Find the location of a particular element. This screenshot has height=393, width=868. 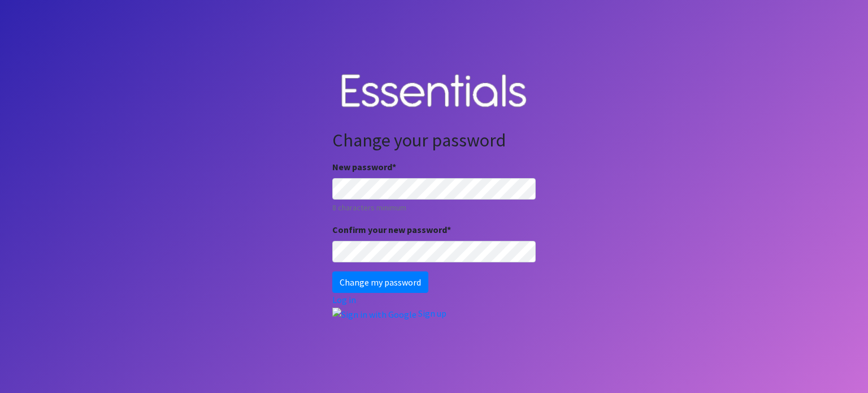

h2: Change your password is located at coordinates (434, 140).